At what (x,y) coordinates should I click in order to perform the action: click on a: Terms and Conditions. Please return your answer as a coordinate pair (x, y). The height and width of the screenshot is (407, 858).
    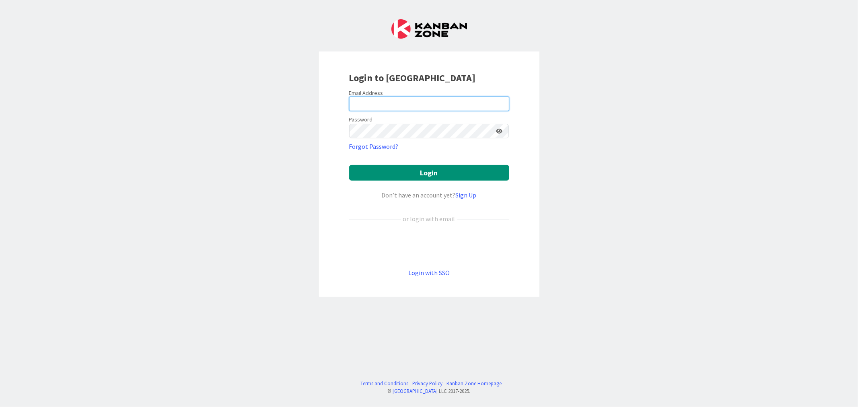
    Looking at the image, I should click on (384, 383).